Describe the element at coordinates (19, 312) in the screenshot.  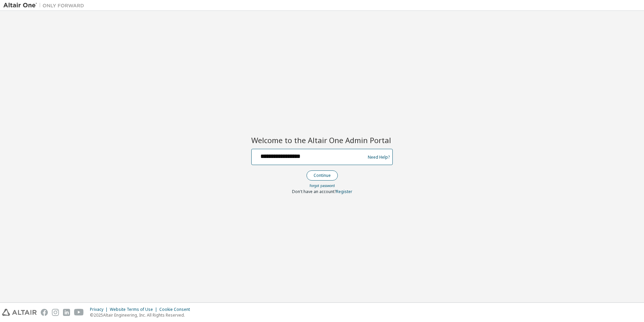
I see `img: altair_logo.svg` at that location.